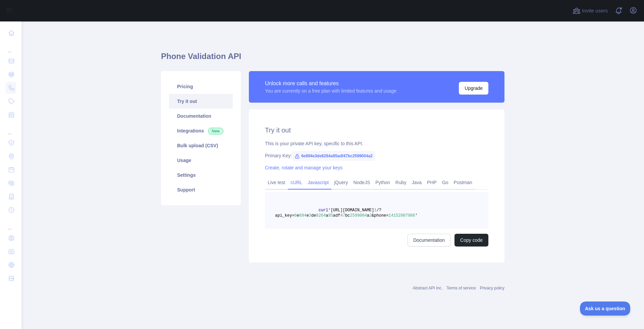 The height and width of the screenshot is (329, 644). What do you see at coordinates (313, 216) in the screenshot?
I see `span: de` at bounding box center [313, 216].